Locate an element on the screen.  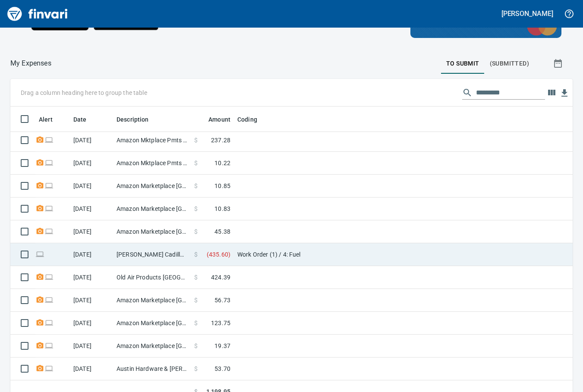
p: My Expenses is located at coordinates (31, 63).